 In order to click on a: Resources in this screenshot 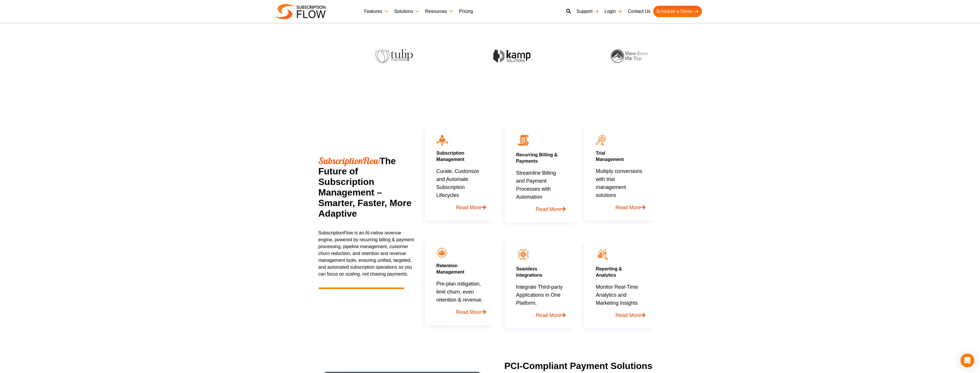, I will do `click(439, 11)`.